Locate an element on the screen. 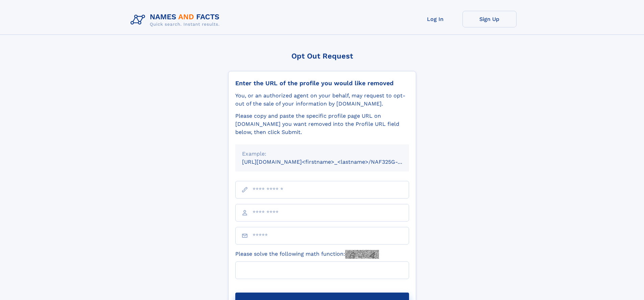 The image size is (644, 300). a: Sign Up is located at coordinates (489, 19).